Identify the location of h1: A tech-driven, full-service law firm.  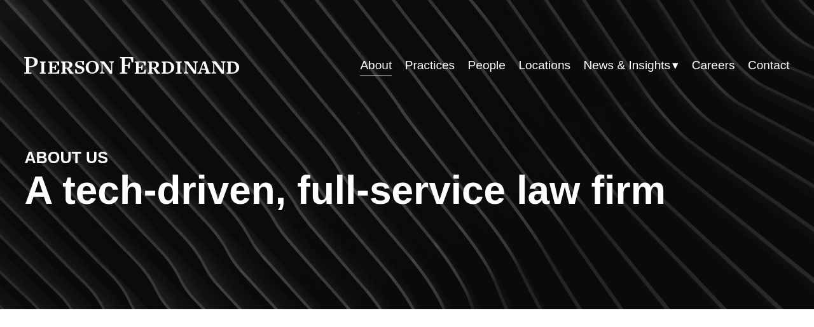
(406, 190).